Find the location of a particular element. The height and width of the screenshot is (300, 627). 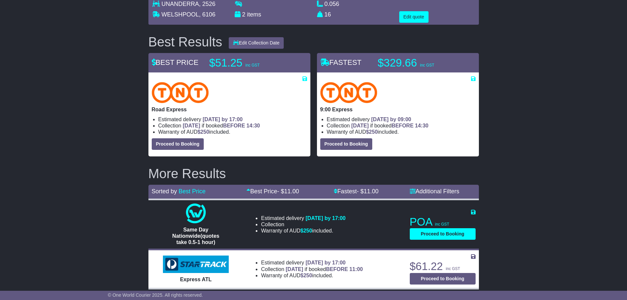

button: Edit quote is located at coordinates (414, 17).